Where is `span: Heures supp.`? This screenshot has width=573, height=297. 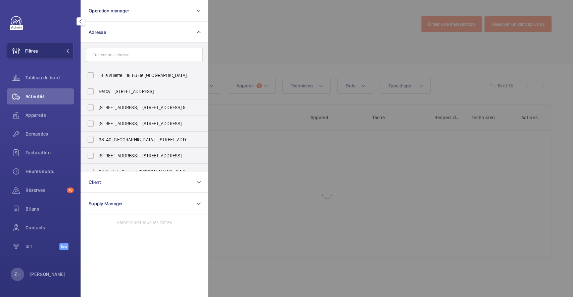 span: Heures supp. is located at coordinates (50, 172).